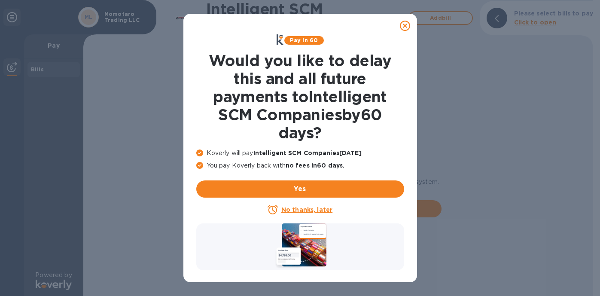 This screenshot has width=600, height=296. I want to click on b: Pay in 60, so click(304, 40).